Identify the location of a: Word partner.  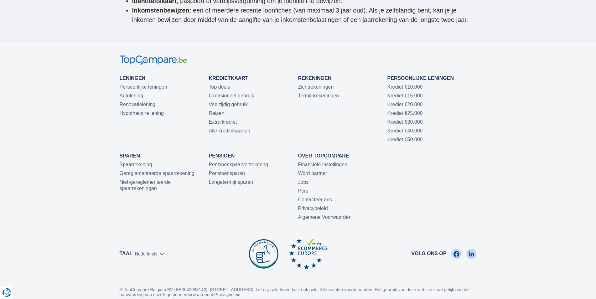
(312, 173).